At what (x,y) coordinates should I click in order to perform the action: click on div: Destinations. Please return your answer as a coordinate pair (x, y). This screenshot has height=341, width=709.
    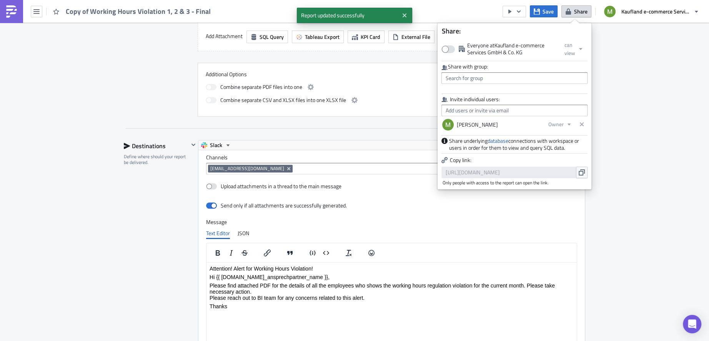
    Looking at the image, I should click on (156, 146).